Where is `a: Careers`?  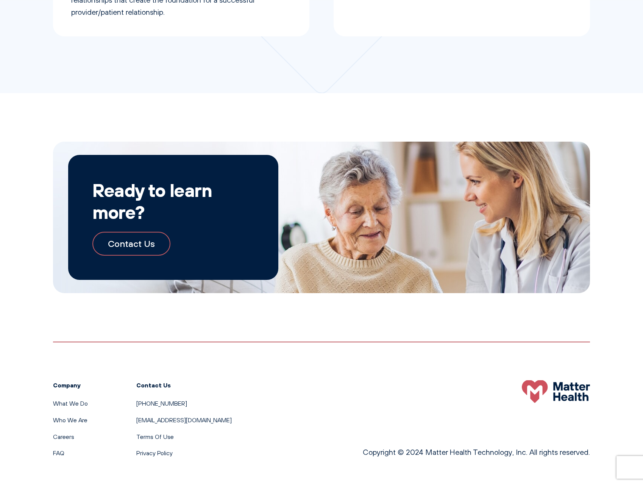
a: Careers is located at coordinates (64, 437).